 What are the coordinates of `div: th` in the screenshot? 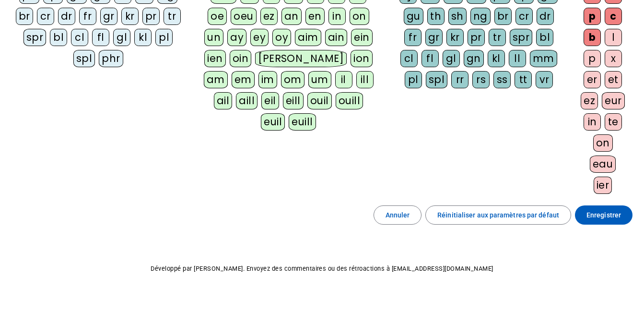 It's located at (436, 17).